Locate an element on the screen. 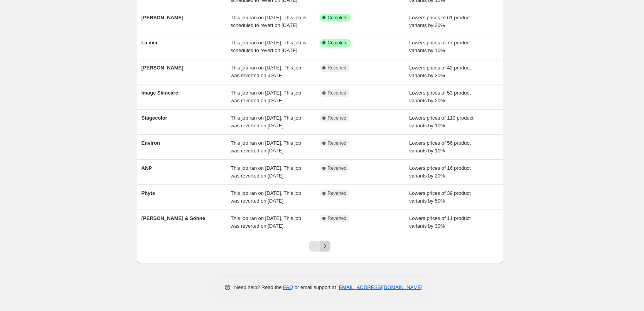  nav: Pagination is located at coordinates (320, 246).